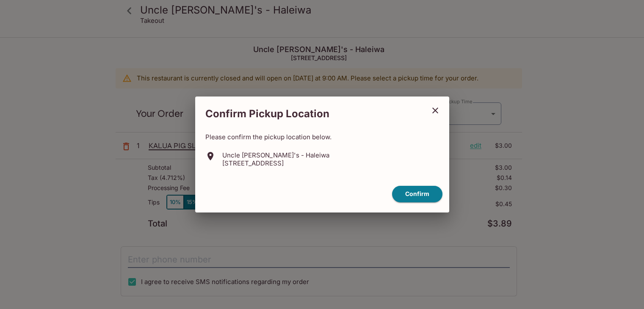 The height and width of the screenshot is (309, 644). Describe the element at coordinates (310, 114) in the screenshot. I see `h2: Confirm Pickup Location` at that location.